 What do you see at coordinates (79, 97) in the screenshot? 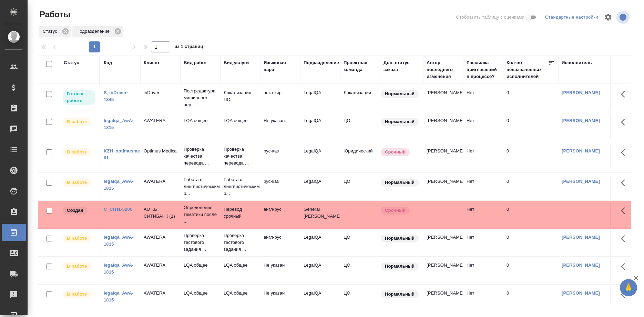
I see `div: Исполнитель может приступить к работе` at bounding box center [79, 97].